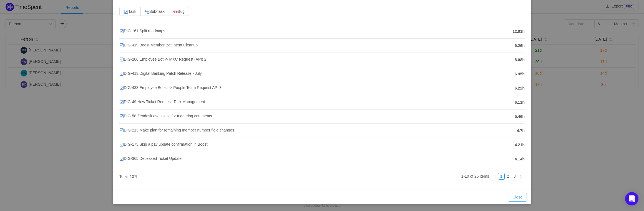 The height and width of the screenshot is (211, 644). What do you see at coordinates (175, 12) in the screenshot?
I see `img: 10303` at bounding box center [175, 12].